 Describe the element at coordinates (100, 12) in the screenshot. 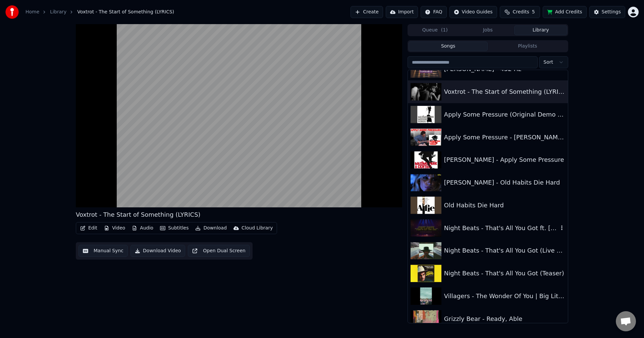

I see `nav: breadcrumb` at that location.